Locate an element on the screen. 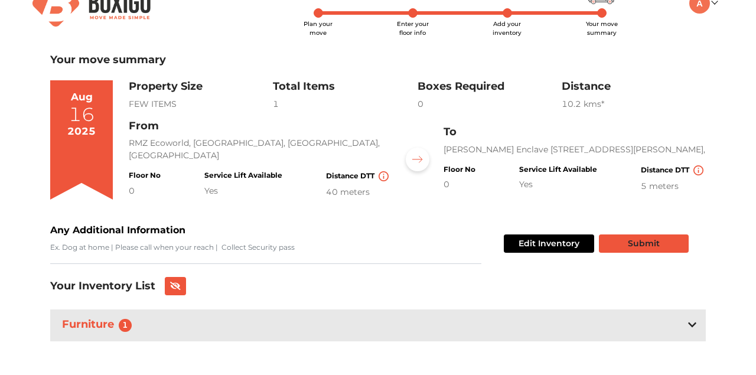 The height and width of the screenshot is (375, 756). h3: To is located at coordinates (575, 132).